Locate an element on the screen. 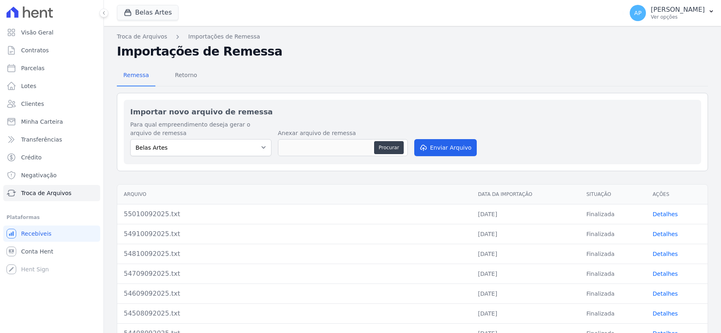  span: Troca de Arquivos is located at coordinates (46, 193).